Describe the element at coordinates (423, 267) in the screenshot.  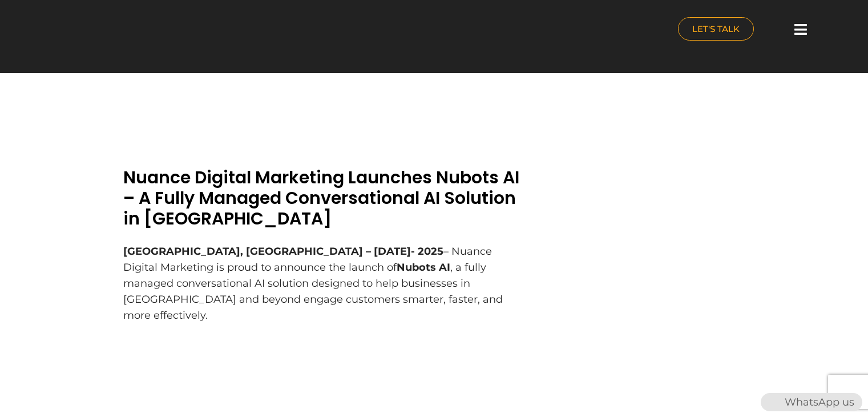
I see `b: Nubots AI` at that location.